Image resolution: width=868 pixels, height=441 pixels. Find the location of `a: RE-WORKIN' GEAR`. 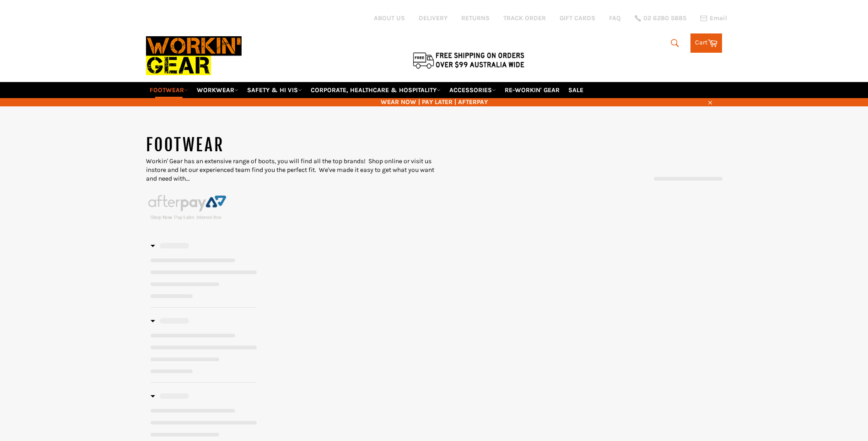

a: RE-WORKIN' GEAR is located at coordinates (532, 90).